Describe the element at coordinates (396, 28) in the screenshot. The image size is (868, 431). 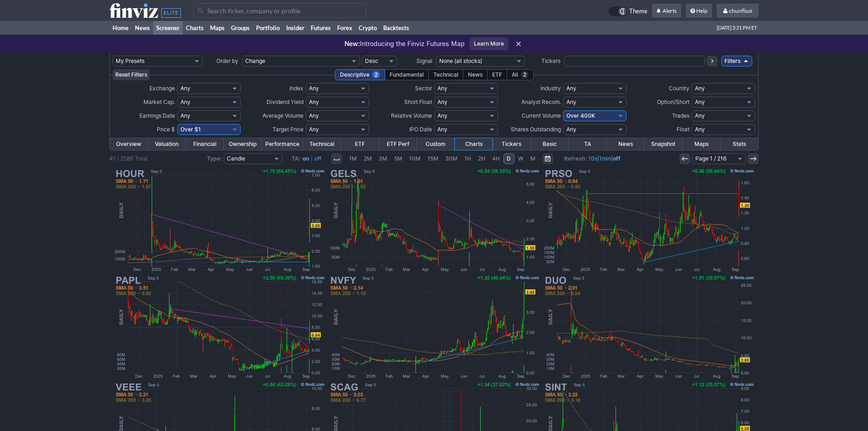
I see `a: Backtests` at that location.